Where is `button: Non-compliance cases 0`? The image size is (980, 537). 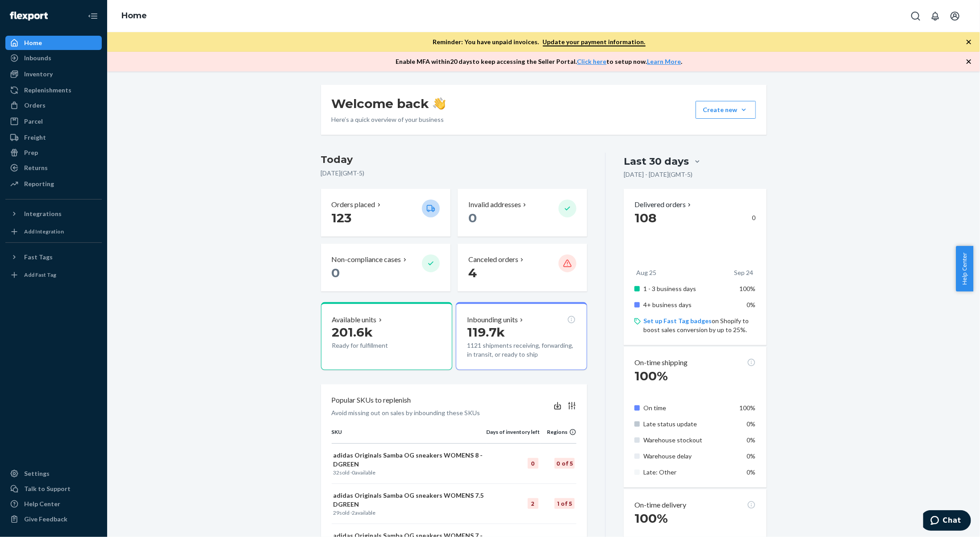
button: Non-compliance cases 0 is located at coordinates (386, 267).